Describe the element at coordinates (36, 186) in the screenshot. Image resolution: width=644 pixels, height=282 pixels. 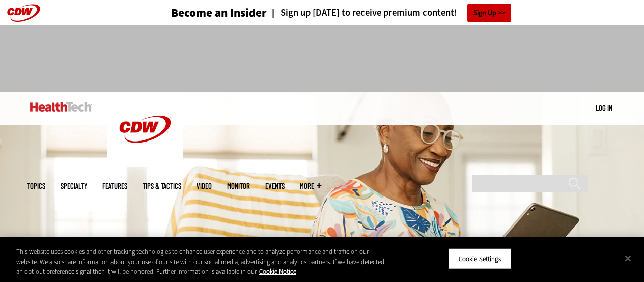
I see `span: Topics` at that location.